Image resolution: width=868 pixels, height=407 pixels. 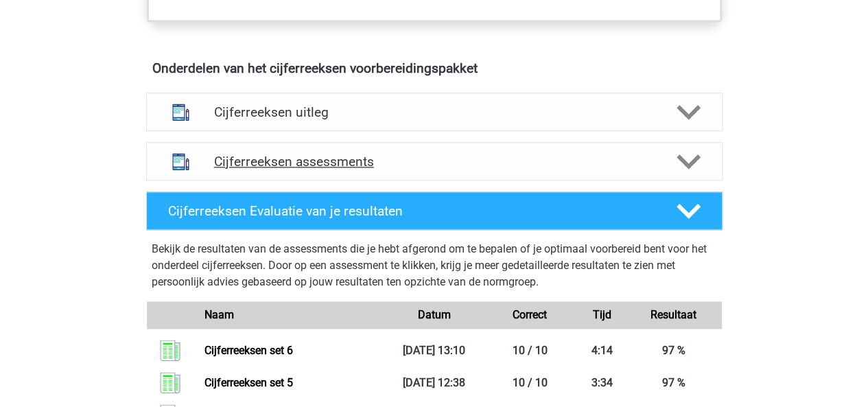 What do you see at coordinates (434, 112) in the screenshot?
I see `h4: Cijferreeksen uitleg` at bounding box center [434, 112].